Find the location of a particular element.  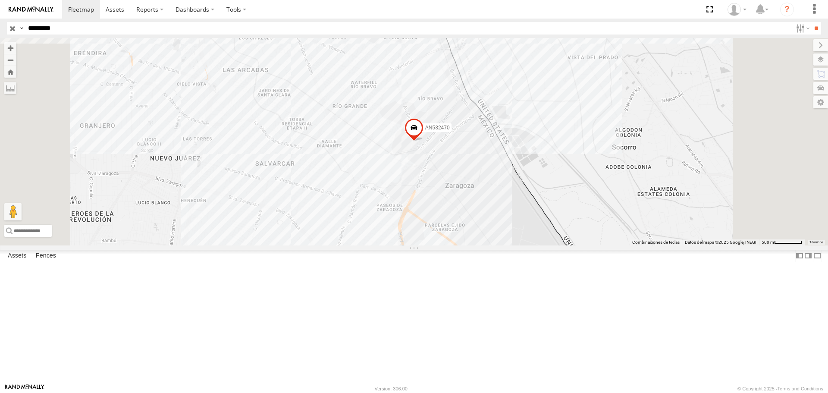

button: Arrastra al hombrecito al mapa para abrir Street View is located at coordinates (13, 212).